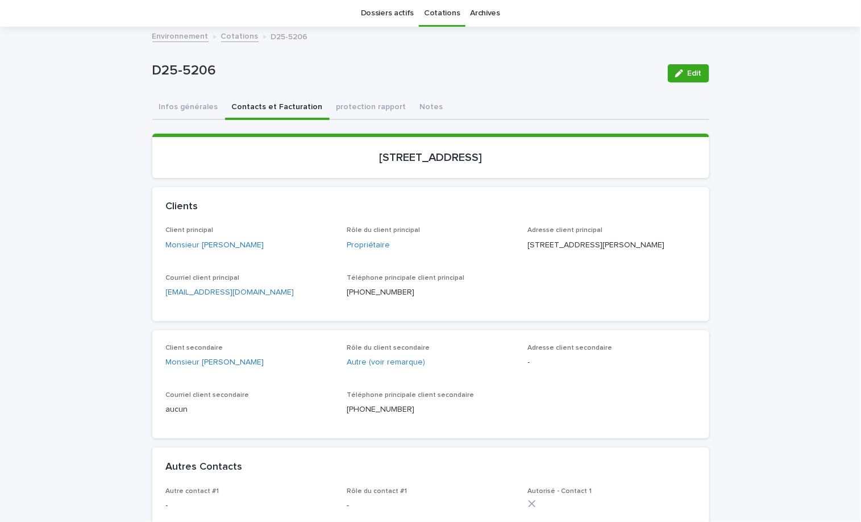 This screenshot has width=861, height=522. What do you see at coordinates (377, 491) in the screenshot?
I see `span: Rôle du contact #1` at bounding box center [377, 491].